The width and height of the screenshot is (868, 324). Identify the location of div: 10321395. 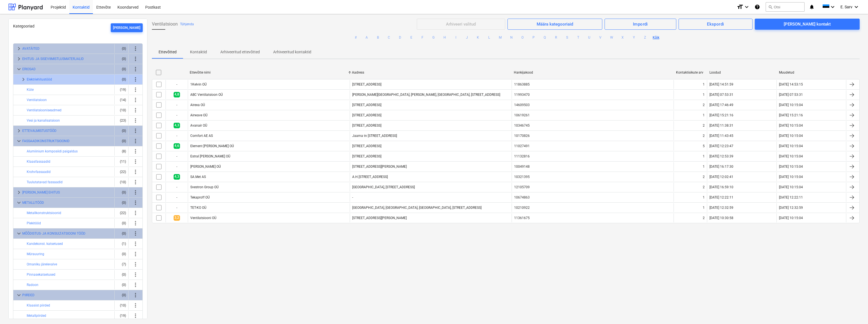
(522, 177).